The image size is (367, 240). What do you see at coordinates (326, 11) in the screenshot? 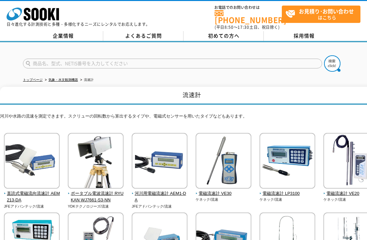
I see `strong: お見積り･お問い合わせ` at bounding box center [326, 11].